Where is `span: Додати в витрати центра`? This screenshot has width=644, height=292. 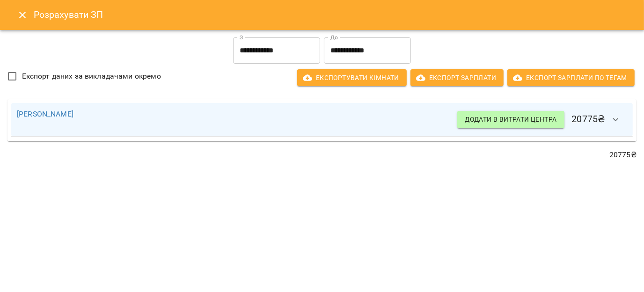 span: Додати в витрати центра is located at coordinates (511, 119).